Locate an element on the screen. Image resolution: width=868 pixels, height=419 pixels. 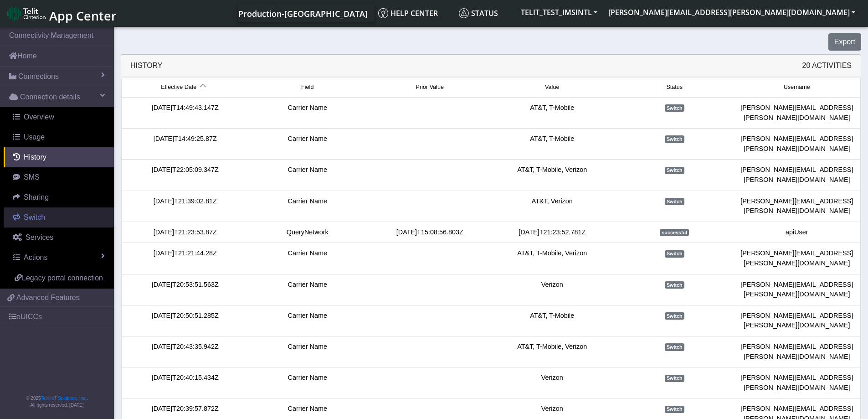
span: Actions is located at coordinates (35, 257).